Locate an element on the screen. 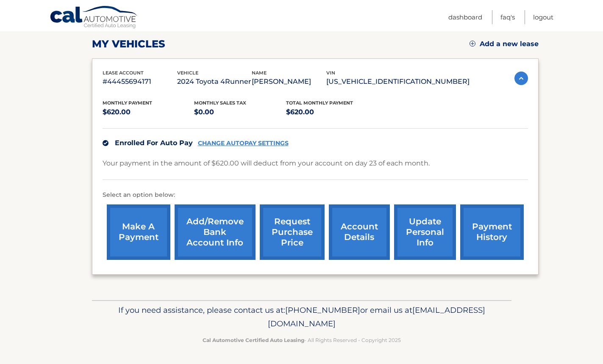 Image resolution: width=603 pixels, height=364 pixels. span: vehicle is located at coordinates (188, 73).